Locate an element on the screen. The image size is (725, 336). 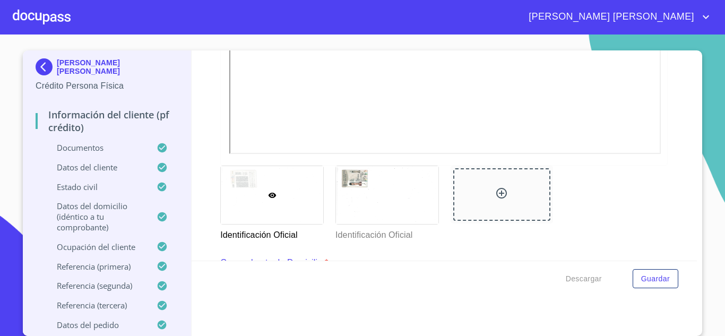
p: Documentos is located at coordinates (96, 148).